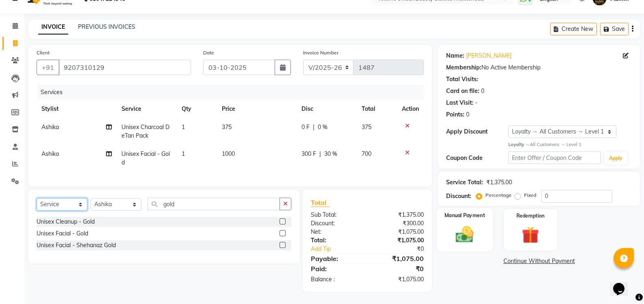 The height and width of the screenshot is (304, 644). Describe the element at coordinates (477, 158) in the screenshot. I see `div: Coupon Code` at that location.